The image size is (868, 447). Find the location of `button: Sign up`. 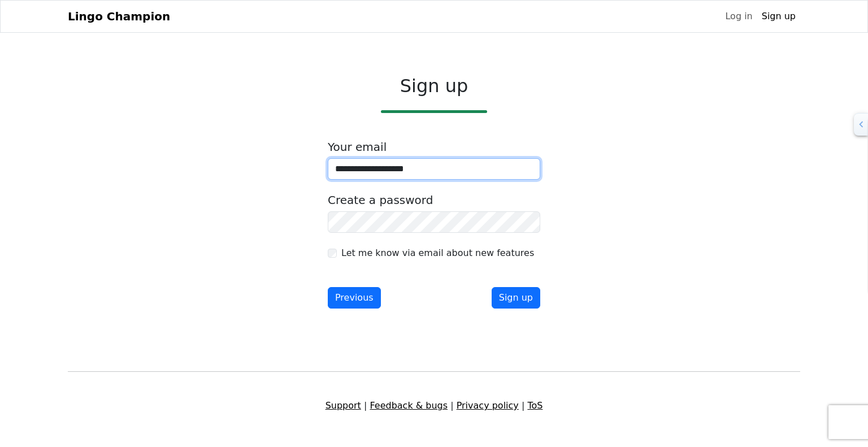

button: Sign up is located at coordinates (516, 298).